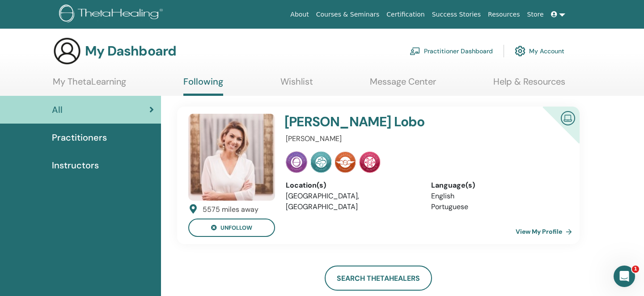  Describe the element at coordinates (504, 14) in the screenshot. I see `a: Resources` at that location.